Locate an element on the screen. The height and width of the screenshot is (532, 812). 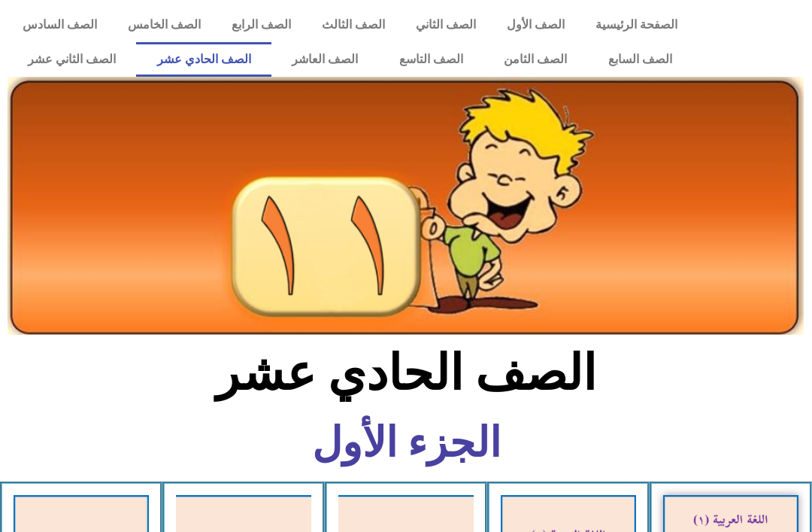
a: الصف الثاني عشر is located at coordinates (73, 60).